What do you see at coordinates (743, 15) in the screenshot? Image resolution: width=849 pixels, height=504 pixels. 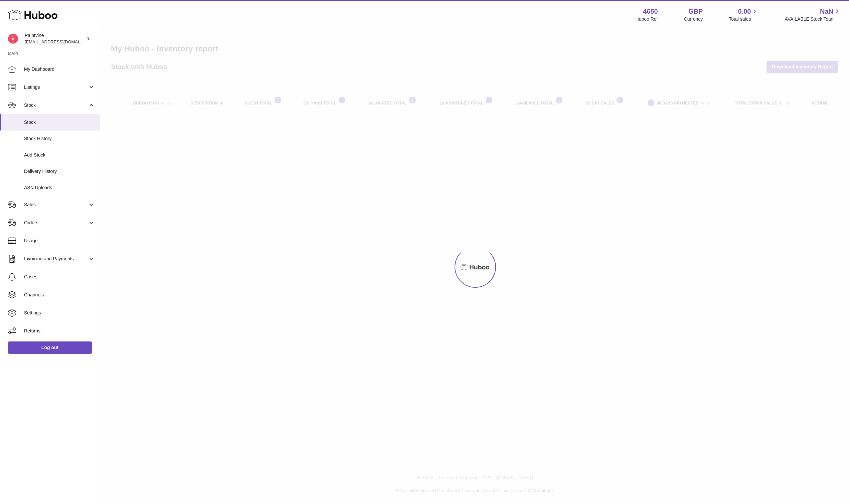 I see `a: 0.00 Total sales` at bounding box center [743, 15].